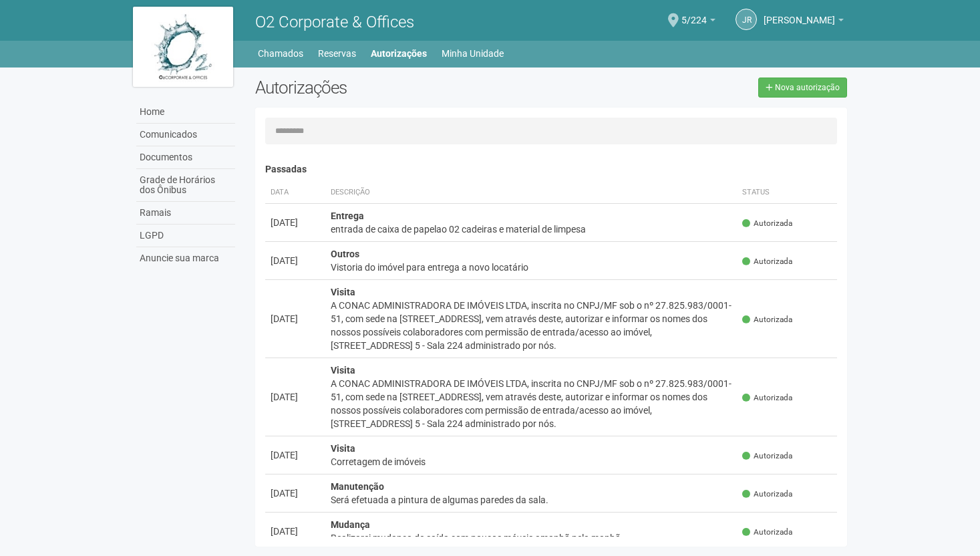  Describe the element at coordinates (186, 214) in the screenshot. I see `a: Ramais` at that location.